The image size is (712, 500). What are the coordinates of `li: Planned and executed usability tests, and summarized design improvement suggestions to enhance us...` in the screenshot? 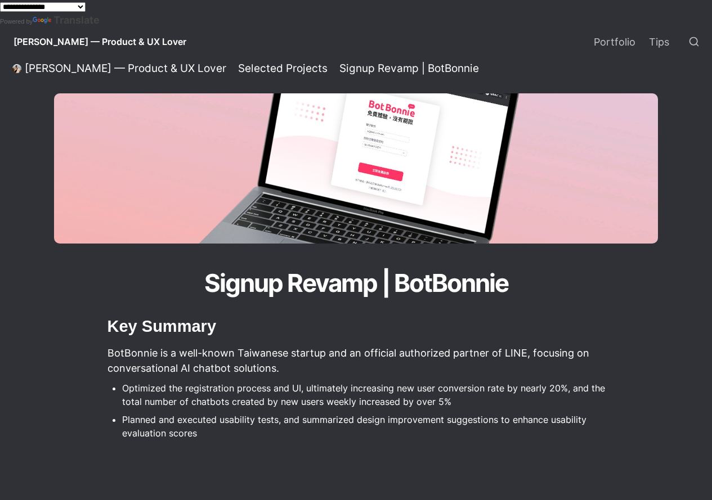 It's located at (364, 427).